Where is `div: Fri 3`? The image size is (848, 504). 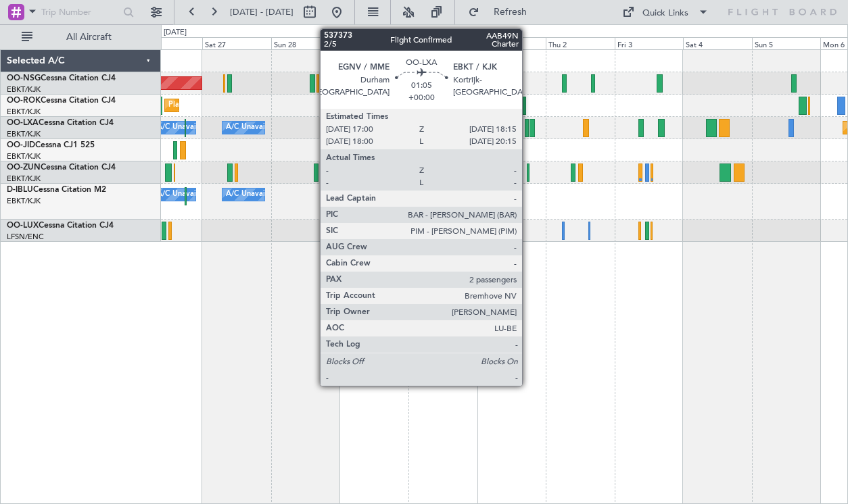 div: Fri 3 is located at coordinates (649, 43).